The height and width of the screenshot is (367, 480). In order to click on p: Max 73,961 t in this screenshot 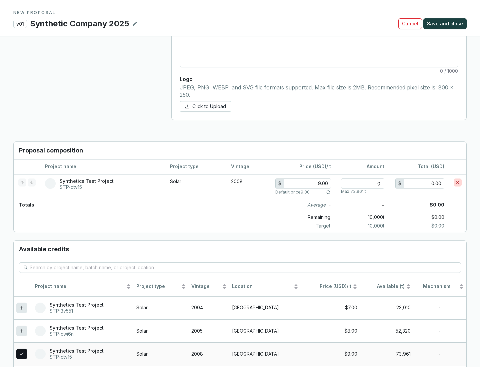, I will do `click(353, 191)`.